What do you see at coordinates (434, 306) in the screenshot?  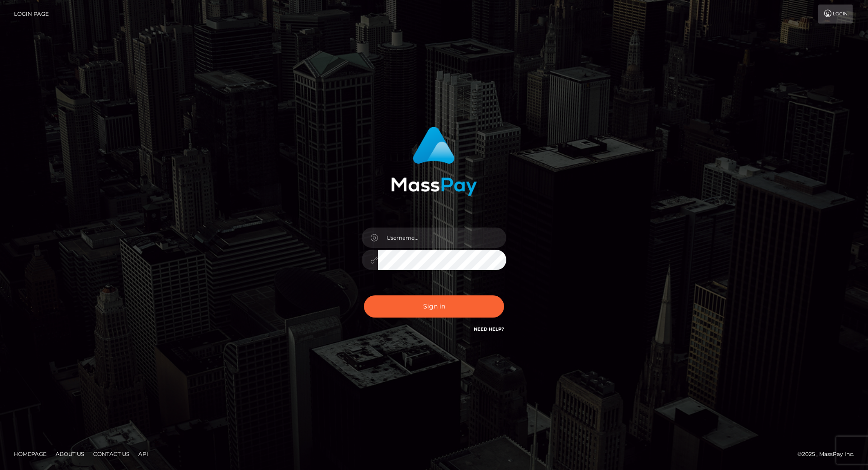 I see `button: Sign in` at bounding box center [434, 306].